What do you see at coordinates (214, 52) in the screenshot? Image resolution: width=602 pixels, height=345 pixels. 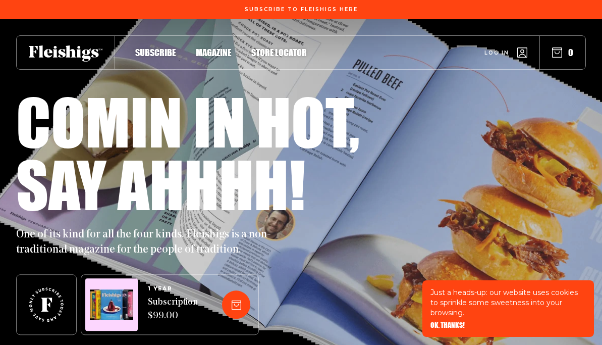 I see `a: Magazine` at bounding box center [214, 52].